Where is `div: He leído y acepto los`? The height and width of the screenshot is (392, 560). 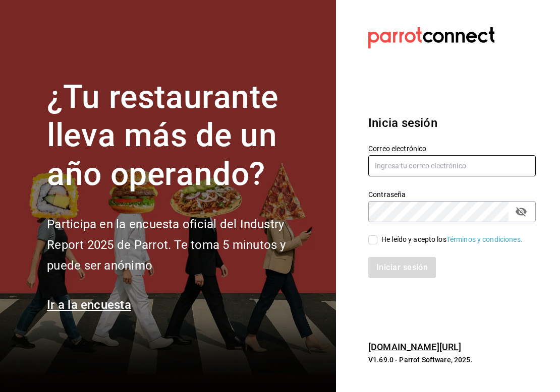
div: He leído y acepto los is located at coordinates (453, 239).